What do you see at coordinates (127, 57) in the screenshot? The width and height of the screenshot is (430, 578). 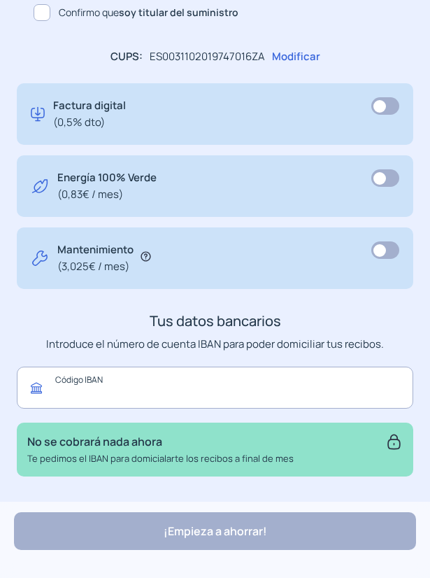 I see `p: CUPS:` at bounding box center [127, 57].